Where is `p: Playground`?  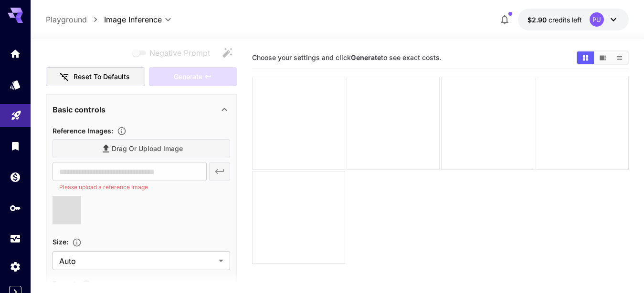
p: Playground is located at coordinates (66, 20).